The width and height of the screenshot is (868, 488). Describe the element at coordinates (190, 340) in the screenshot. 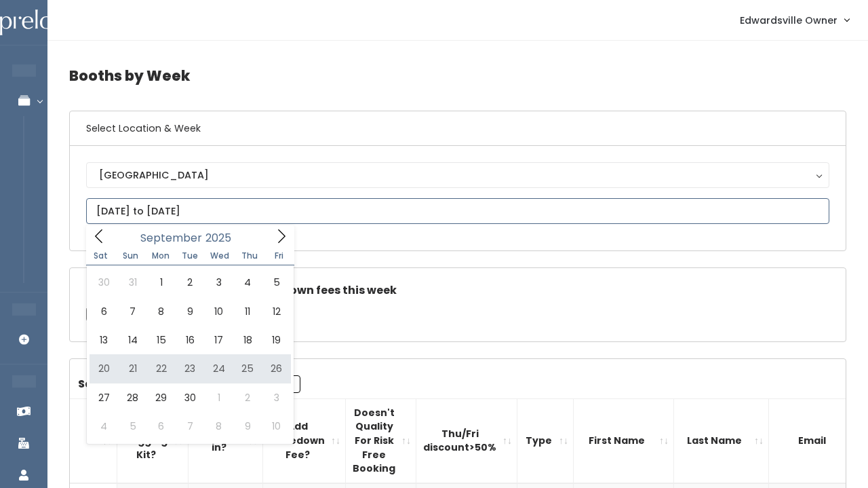

I see `span: September 16, 2025` at that location.